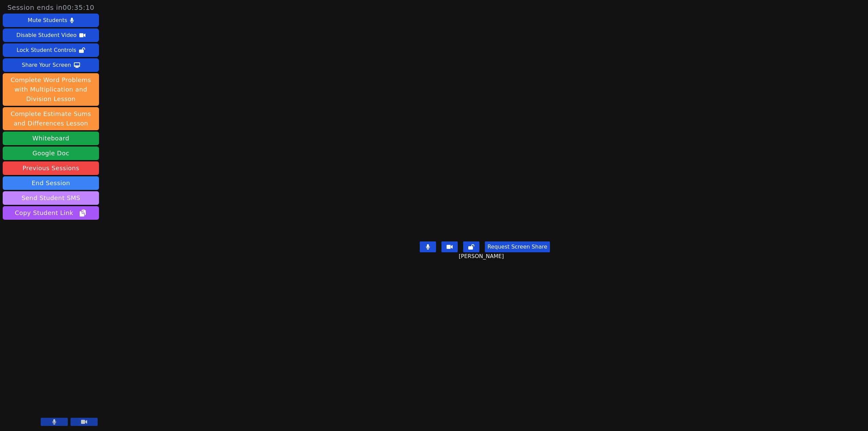 The image size is (868, 431). I want to click on span: Session ends in, so click(51, 7).